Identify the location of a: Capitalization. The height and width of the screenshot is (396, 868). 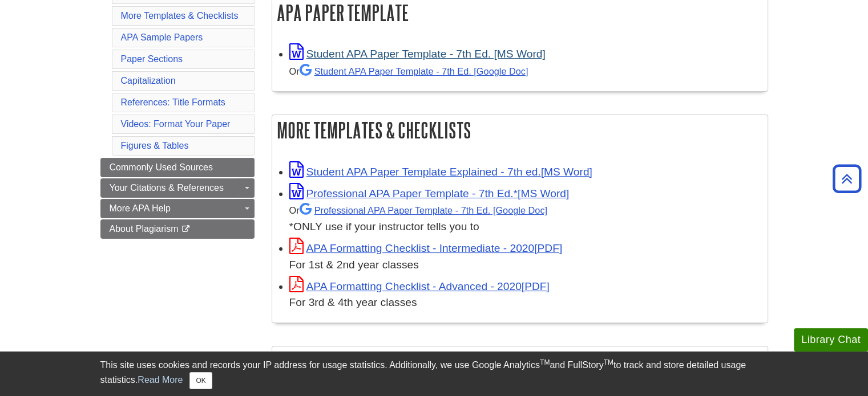
(148, 80).